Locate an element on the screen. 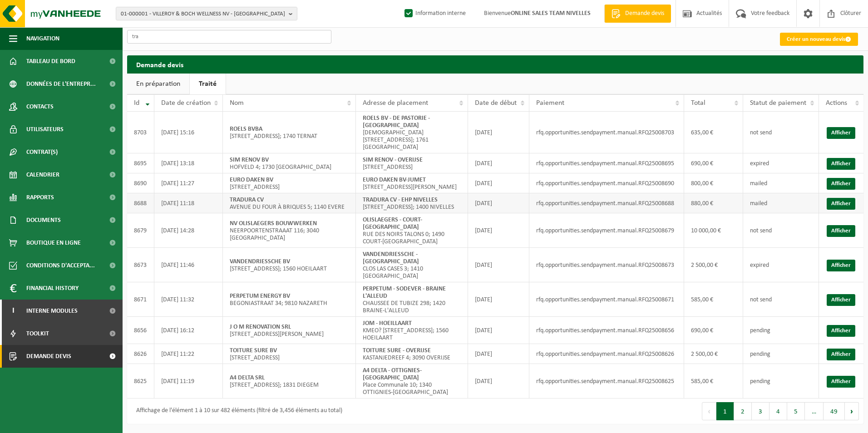 Image resolution: width=868 pixels, height=433 pixels. span: Données de l'entrepr... is located at coordinates (61, 84).